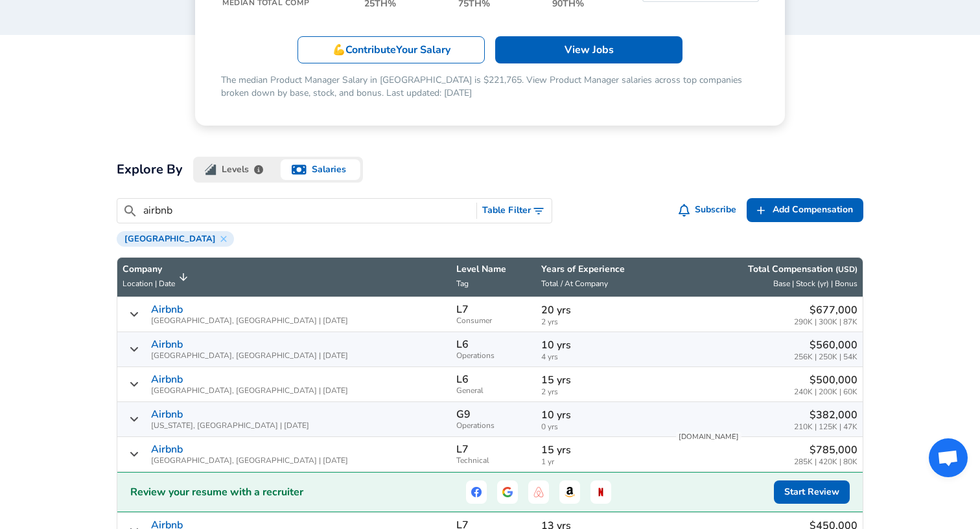 This screenshot has height=529, width=980. Describe the element at coordinates (494, 320) in the screenshot. I see `span: Consumer` at that location.